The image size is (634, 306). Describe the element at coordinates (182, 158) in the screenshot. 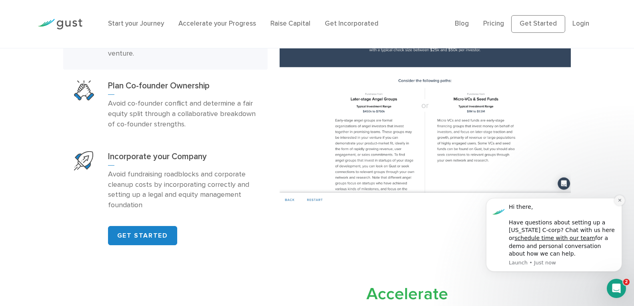

I see `h3: Incorporate your Company` at that location.